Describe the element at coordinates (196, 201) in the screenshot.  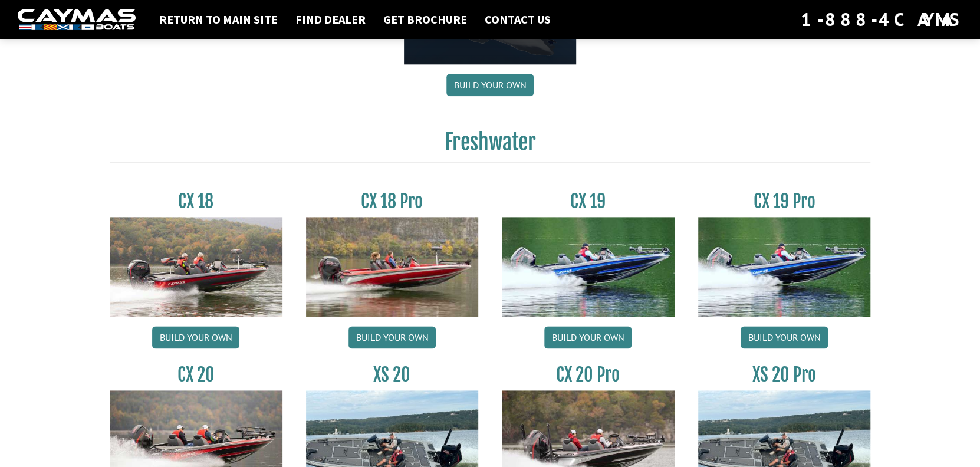
I see `h3: CX 18` at that location.